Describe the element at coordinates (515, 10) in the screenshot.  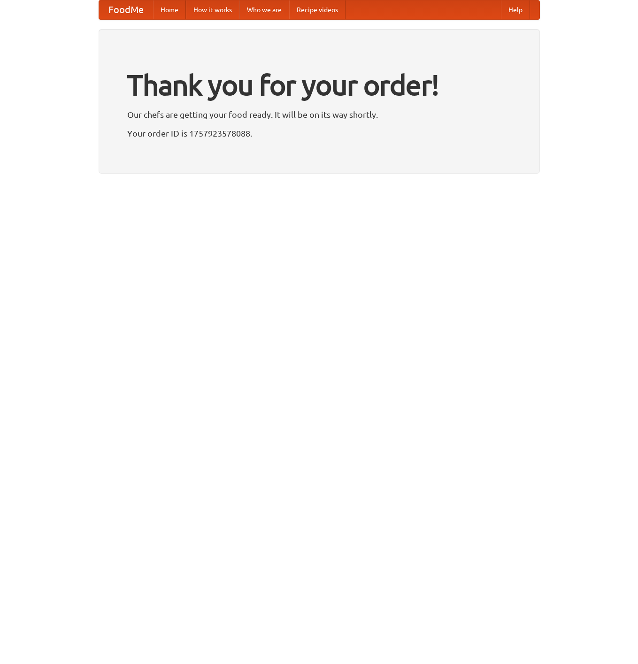
I see `a: Help` at that location.